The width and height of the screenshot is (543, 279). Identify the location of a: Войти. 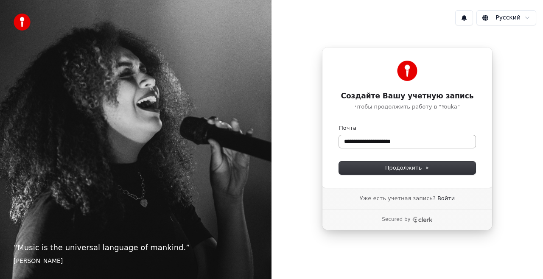
(446, 199).